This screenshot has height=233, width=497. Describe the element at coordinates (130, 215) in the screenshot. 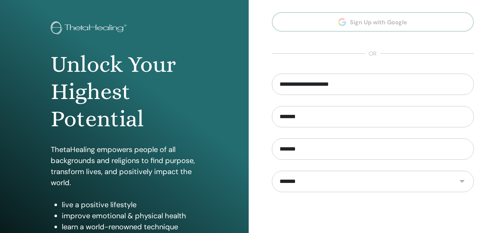

I see `li: improve emotional & physical health` at that location.